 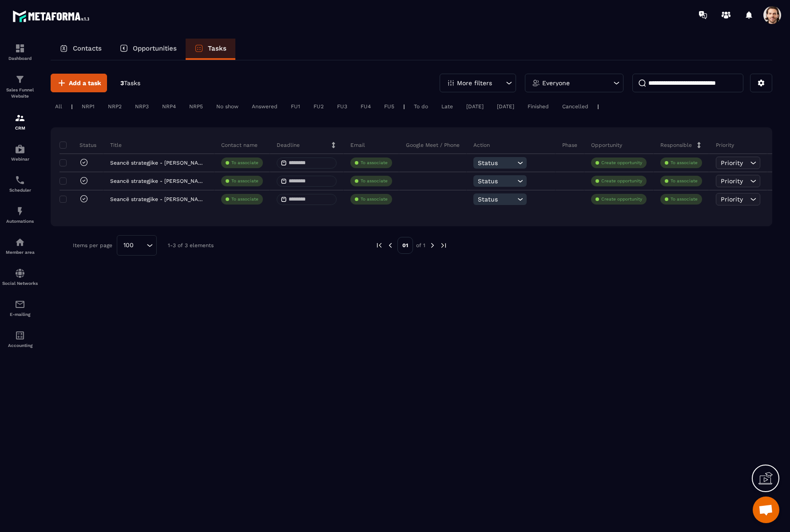 What do you see at coordinates (20, 252) in the screenshot?
I see `p: Member area` at bounding box center [20, 252].